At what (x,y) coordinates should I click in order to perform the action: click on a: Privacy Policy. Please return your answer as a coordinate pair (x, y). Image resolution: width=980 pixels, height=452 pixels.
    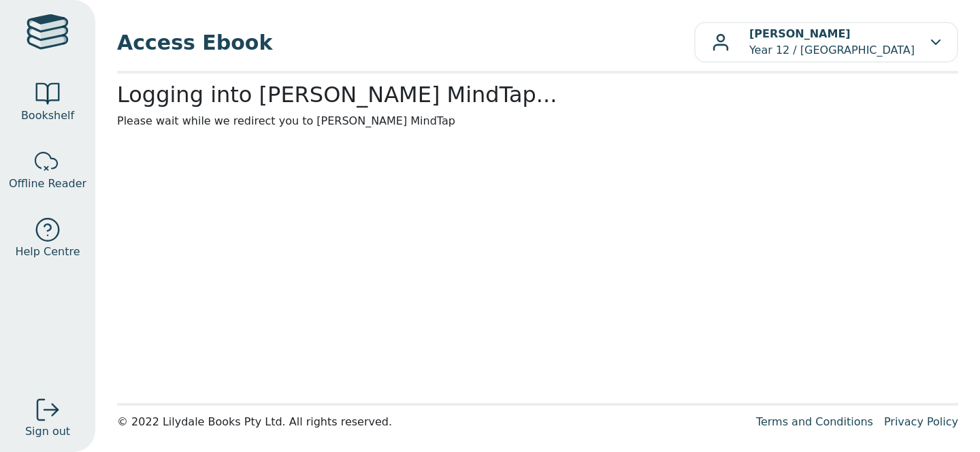
    Looking at the image, I should click on (920, 422).